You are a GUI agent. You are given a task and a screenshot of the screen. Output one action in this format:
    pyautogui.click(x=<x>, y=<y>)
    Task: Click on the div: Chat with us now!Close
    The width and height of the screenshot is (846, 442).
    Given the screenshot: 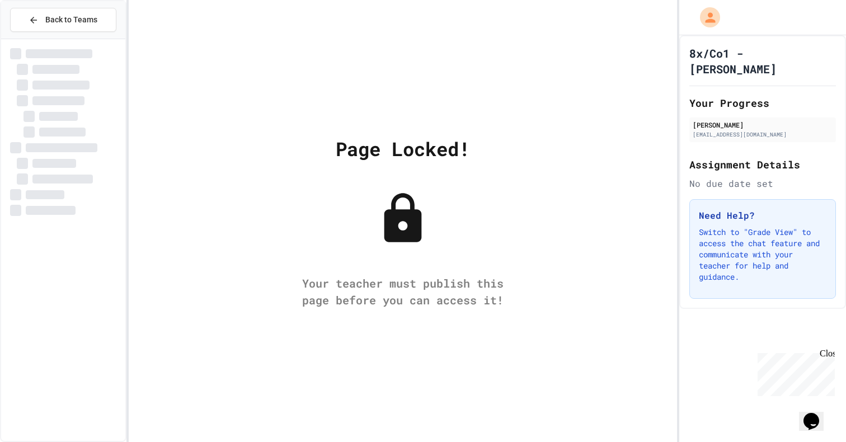 What is the action you would take?
    pyautogui.click(x=41, y=37)
    